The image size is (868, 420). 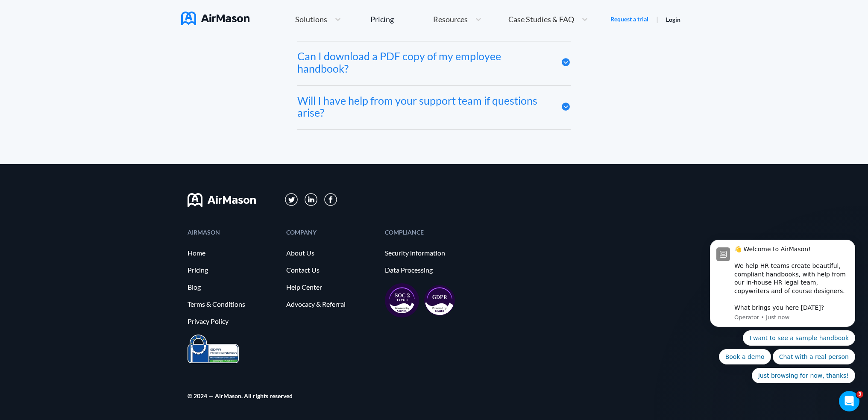 I want to click on a: Privacy Policy, so click(x=232, y=321).